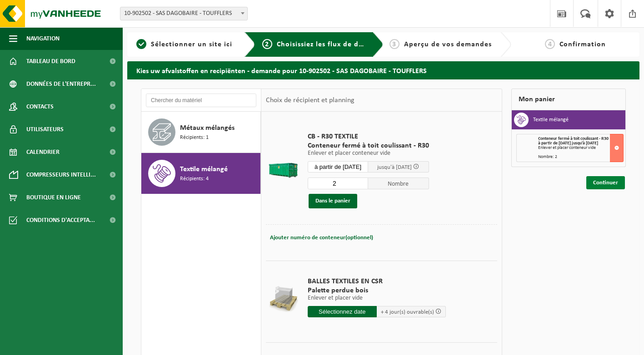 Image resolution: width=644 pixels, height=355 pixels. I want to click on span: 4, so click(550, 44).